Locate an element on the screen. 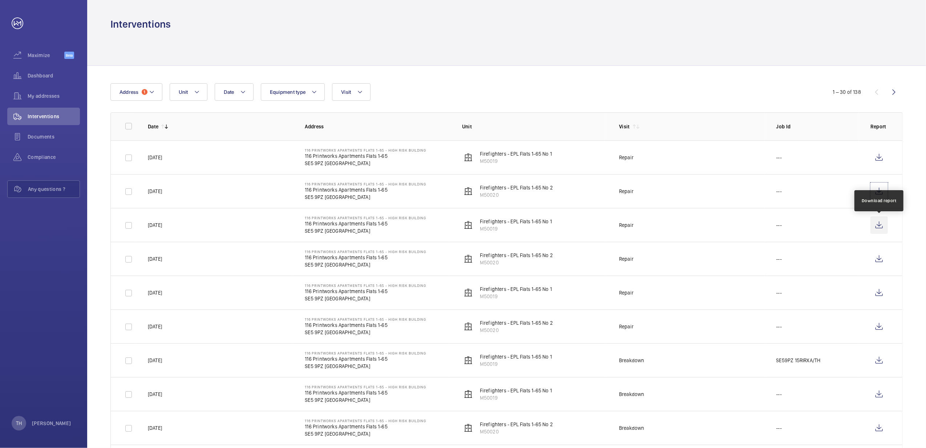 This screenshot has height=448, width=926. p: TH is located at coordinates (19, 423).